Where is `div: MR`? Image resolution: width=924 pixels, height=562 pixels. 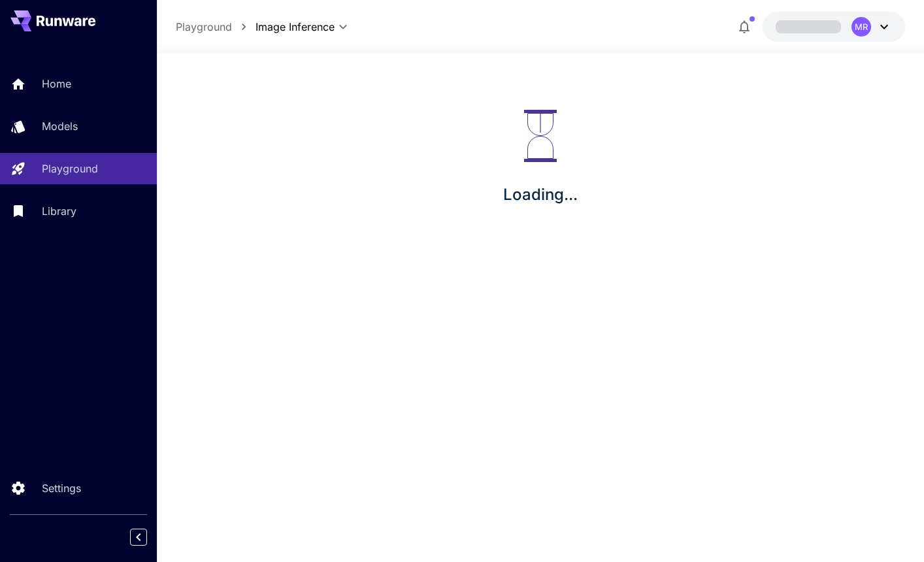
div: MR is located at coordinates (861, 27).